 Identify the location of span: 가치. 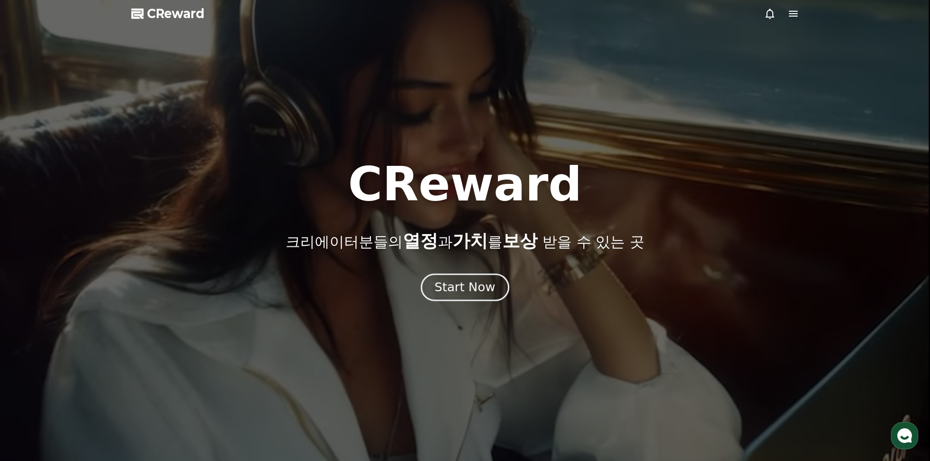
(470, 241).